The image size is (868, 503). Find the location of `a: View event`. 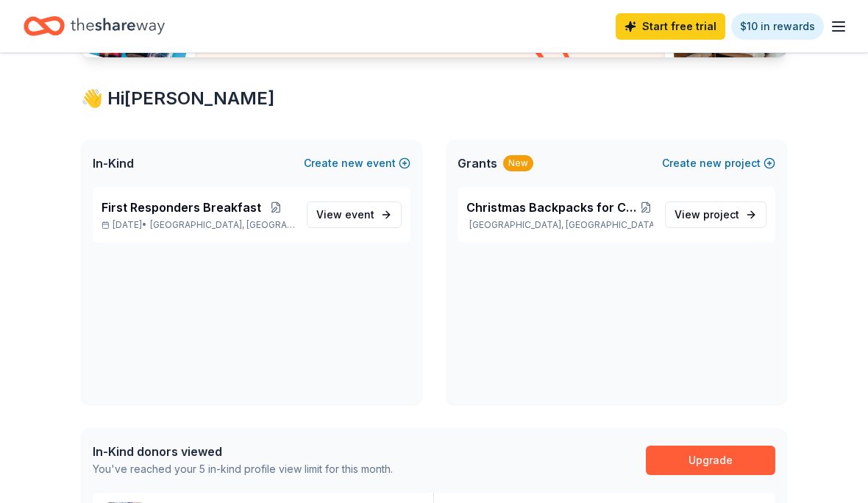

a: View event is located at coordinates (354, 214).